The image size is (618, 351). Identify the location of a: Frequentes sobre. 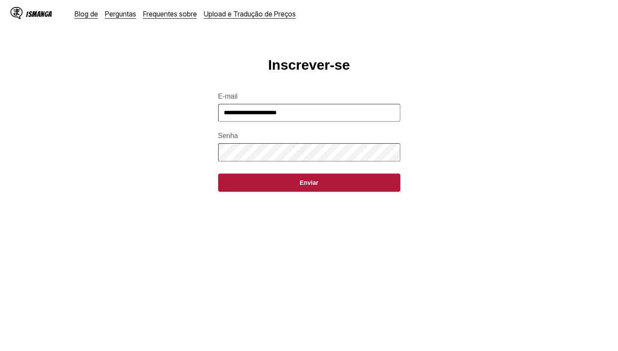
(170, 14).